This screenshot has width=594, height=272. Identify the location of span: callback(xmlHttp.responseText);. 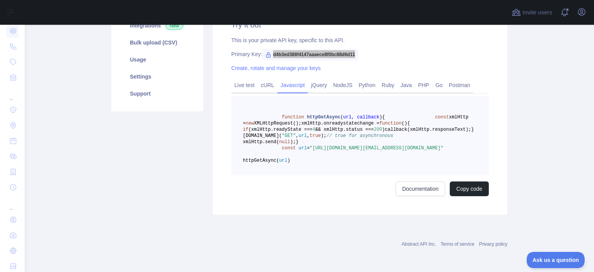
(428, 130).